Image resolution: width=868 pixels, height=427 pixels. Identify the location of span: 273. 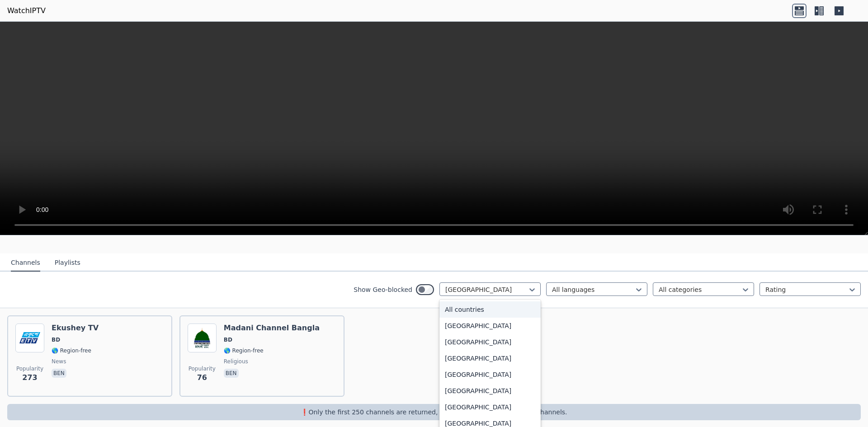
(29, 378).